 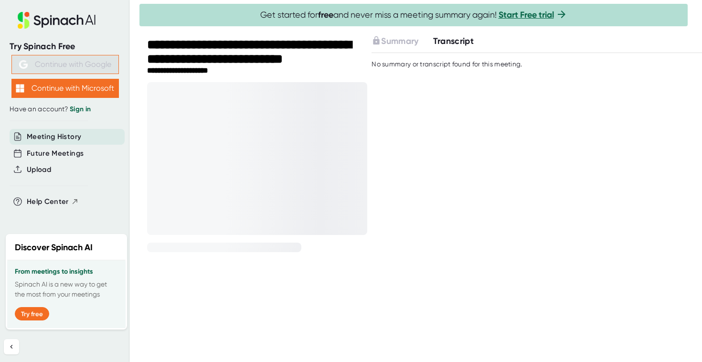 I want to click on span: Upload, so click(x=39, y=170).